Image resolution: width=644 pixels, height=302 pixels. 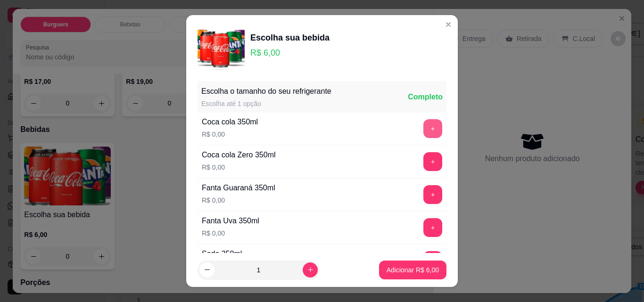 I want to click on div: Escolha até 1 opção, so click(x=266, y=104).